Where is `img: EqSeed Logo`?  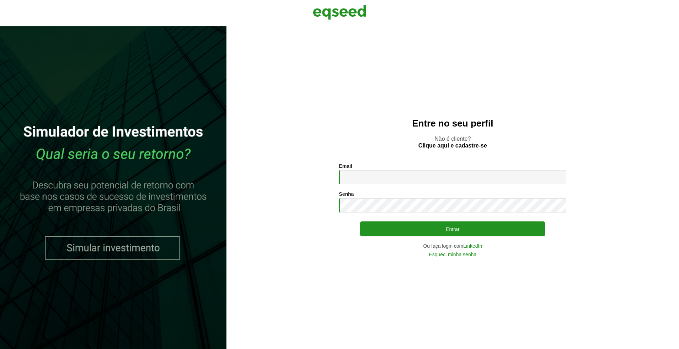 img: EqSeed Logo is located at coordinates (339, 12).